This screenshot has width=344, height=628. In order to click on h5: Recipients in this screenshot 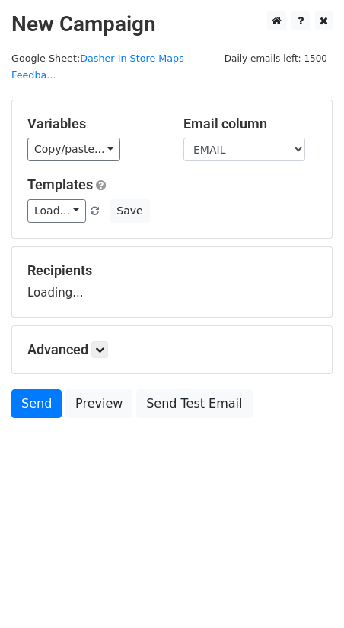, I will do `click(172, 271)`.